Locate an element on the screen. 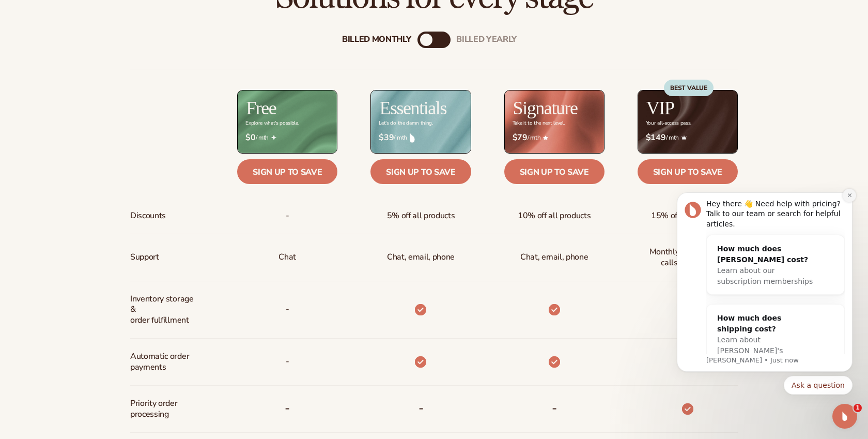  div: Hey there 👋 Need help with pricing? Talk to our team or search for helpful articles. is located at coordinates (115, 37).